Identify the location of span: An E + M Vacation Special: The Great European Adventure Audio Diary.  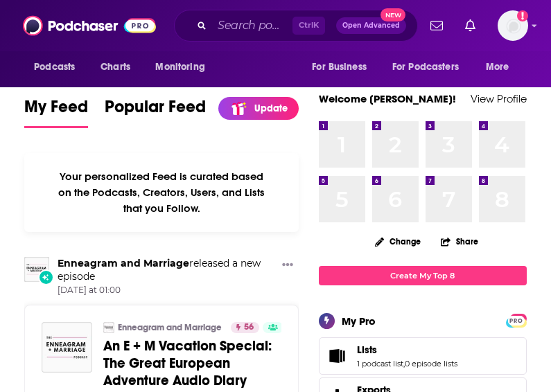
(187, 363).